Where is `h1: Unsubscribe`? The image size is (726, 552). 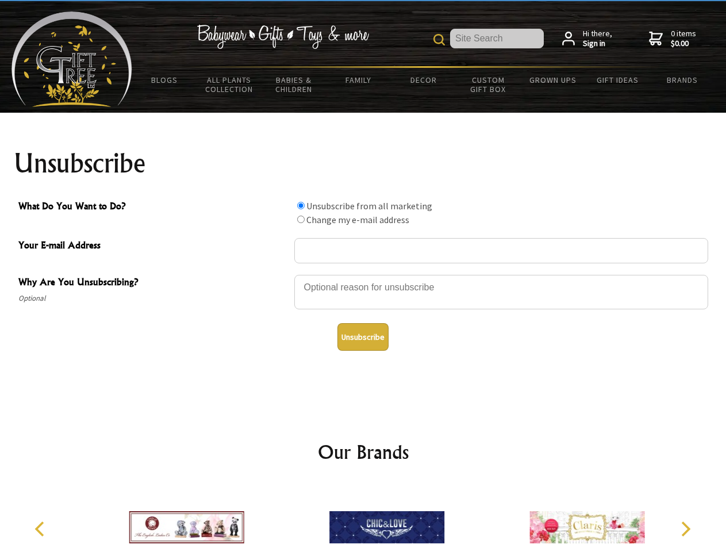 h1: Unsubscribe is located at coordinates (363, 163).